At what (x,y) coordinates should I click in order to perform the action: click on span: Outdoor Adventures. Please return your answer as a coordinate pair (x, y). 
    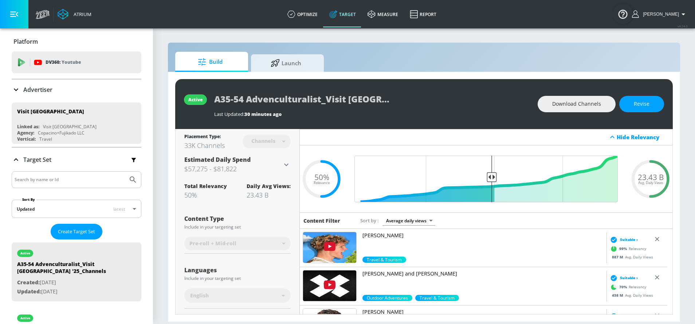
    Looking at the image, I should click on (387, 298).